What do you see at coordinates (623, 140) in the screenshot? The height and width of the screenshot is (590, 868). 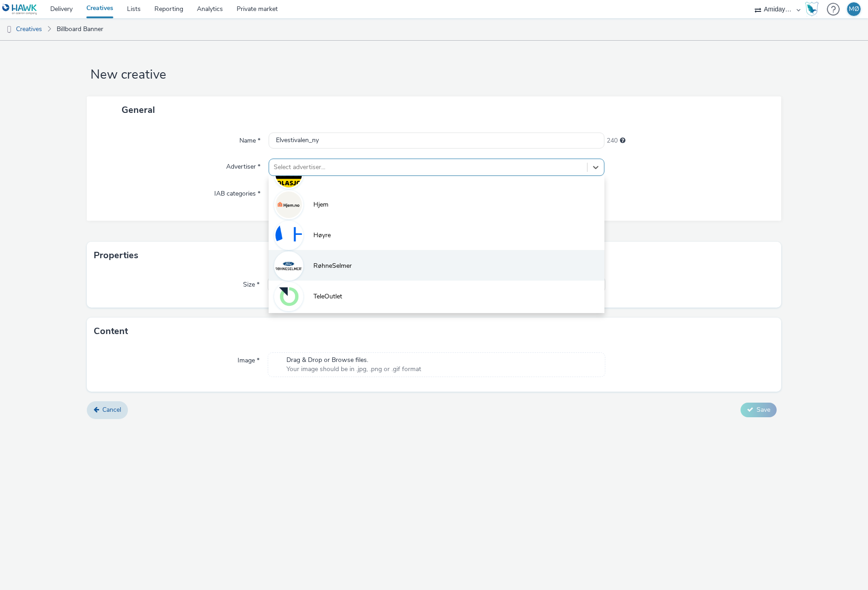 I see `div: Maximum 255 characters` at bounding box center [623, 140].